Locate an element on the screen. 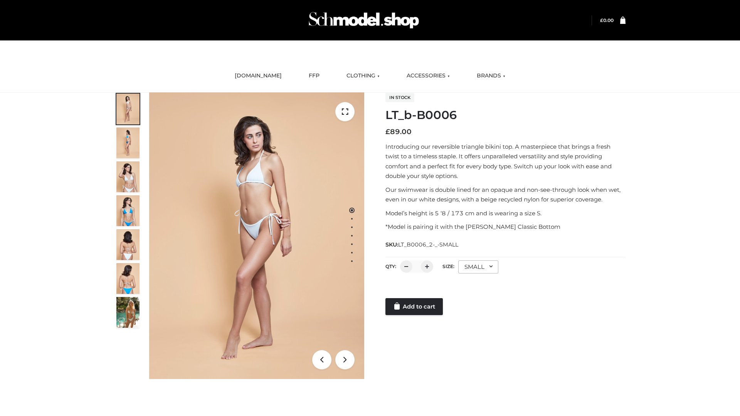  a: £0.00 is located at coordinates (606, 20).